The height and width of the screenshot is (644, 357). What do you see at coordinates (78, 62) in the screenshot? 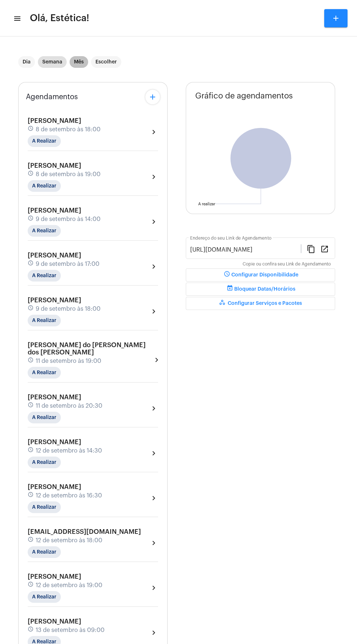
I see `mat-chip: Mês` at bounding box center [78, 62].